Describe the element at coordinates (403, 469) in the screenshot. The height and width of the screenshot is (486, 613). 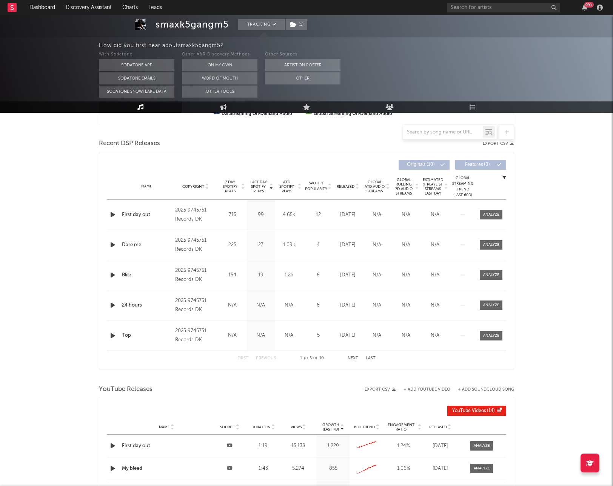
I see `div: 1.06 %` at that location.